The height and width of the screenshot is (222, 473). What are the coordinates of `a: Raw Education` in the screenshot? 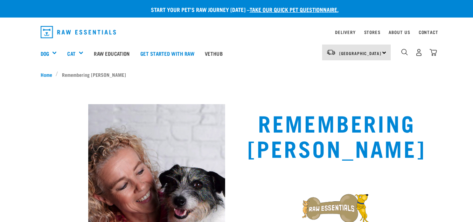 It's located at (112, 53).